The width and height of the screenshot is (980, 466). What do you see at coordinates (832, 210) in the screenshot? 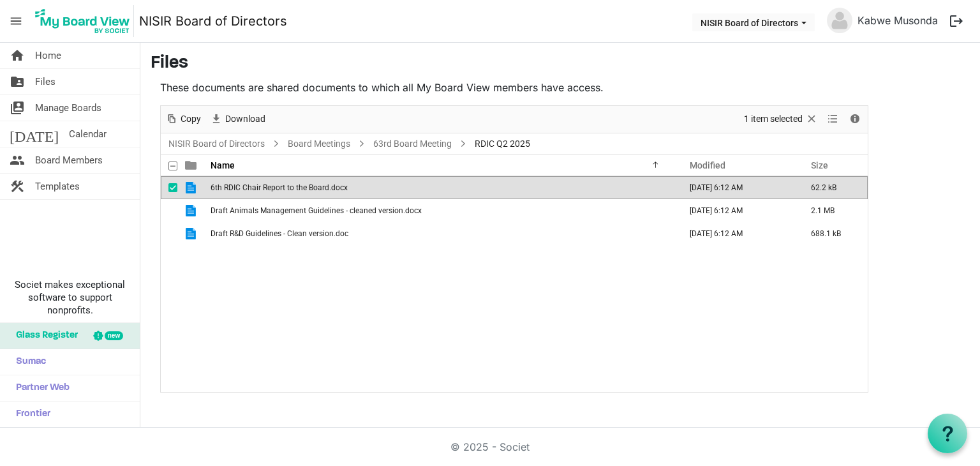
I see `td: 2.1 MB is template cell column header Size` at bounding box center [832, 210].